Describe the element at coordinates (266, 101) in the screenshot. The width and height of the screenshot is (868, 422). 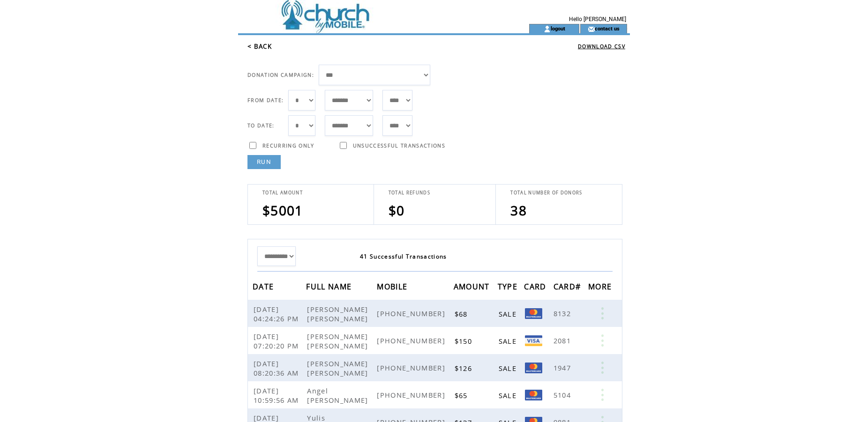
I see `span: FROM DATE:` at that location.